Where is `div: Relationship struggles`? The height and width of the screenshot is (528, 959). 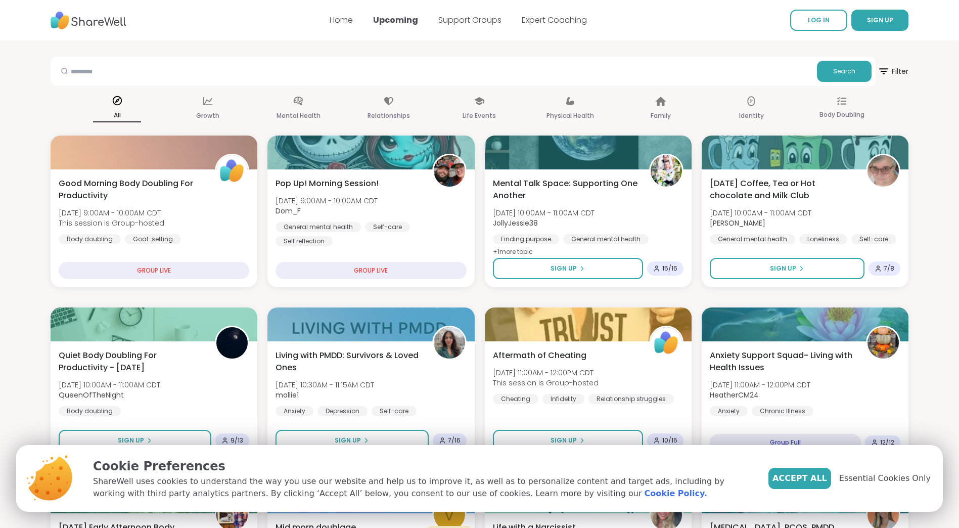 div: Relationship struggles is located at coordinates (631, 399).